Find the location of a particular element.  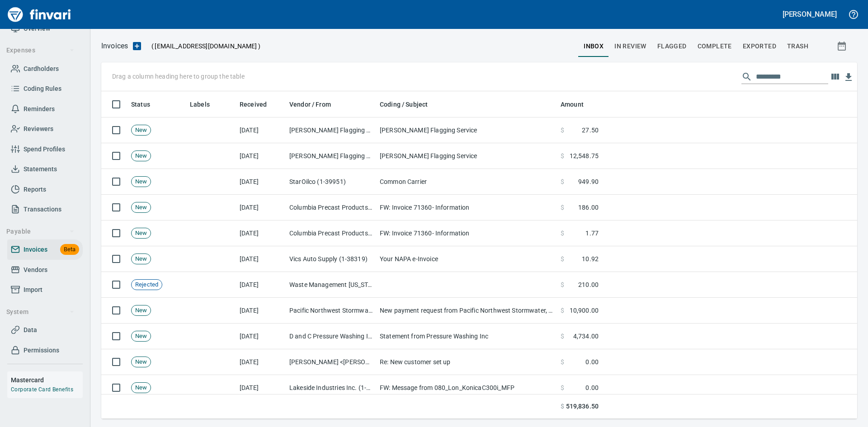

a: Vendors is located at coordinates (45, 270).